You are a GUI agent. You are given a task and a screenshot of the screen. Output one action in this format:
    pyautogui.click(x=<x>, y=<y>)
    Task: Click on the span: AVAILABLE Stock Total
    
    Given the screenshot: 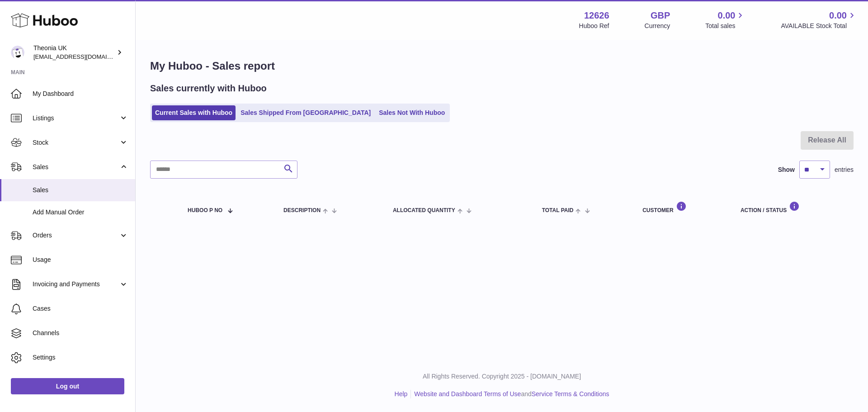 What is the action you would take?
    pyautogui.click(x=819, y=26)
    